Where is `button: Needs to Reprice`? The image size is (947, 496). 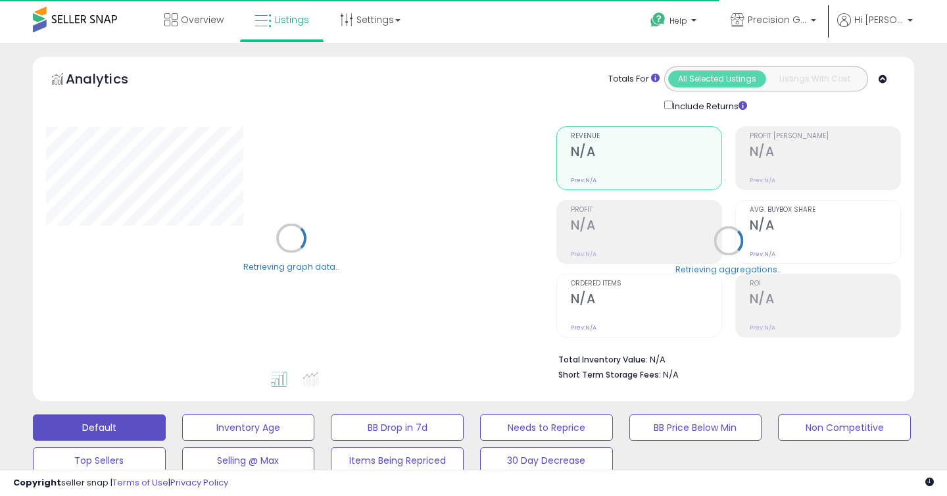 button: Needs to Reprice is located at coordinates (546, 427).